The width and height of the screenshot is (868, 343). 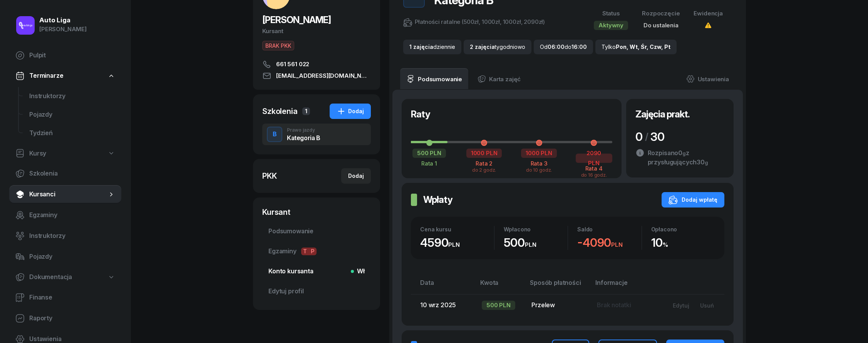 What do you see at coordinates (65, 318) in the screenshot?
I see `a: Raporty` at bounding box center [65, 318].